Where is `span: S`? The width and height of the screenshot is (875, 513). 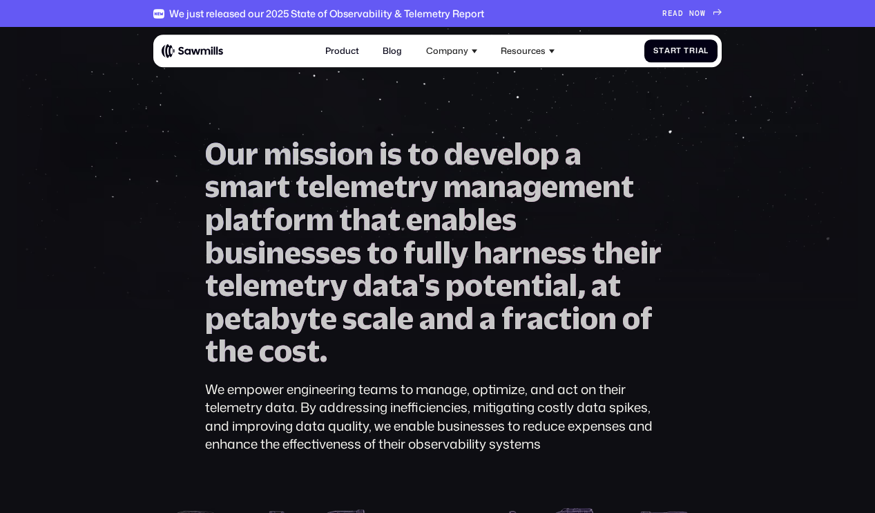 span: S is located at coordinates (656, 50).